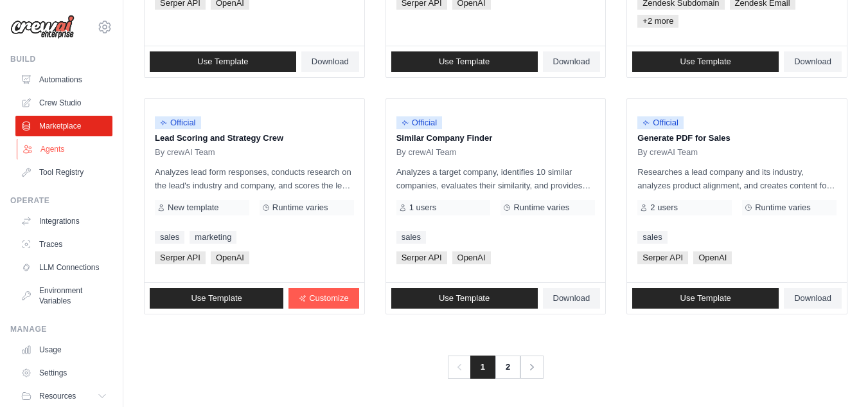 Image resolution: width=868 pixels, height=407 pixels. Describe the element at coordinates (323, 298) in the screenshot. I see `a: Customize` at that location.